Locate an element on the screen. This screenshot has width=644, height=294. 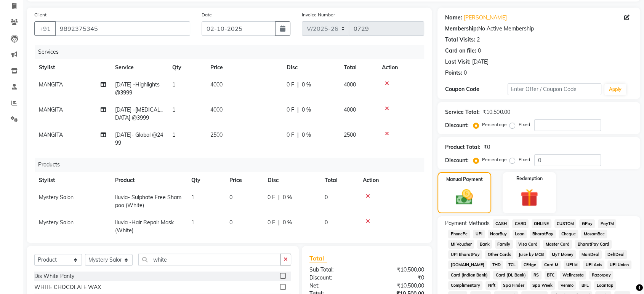
span: 2500 is located at coordinates (350, 135).